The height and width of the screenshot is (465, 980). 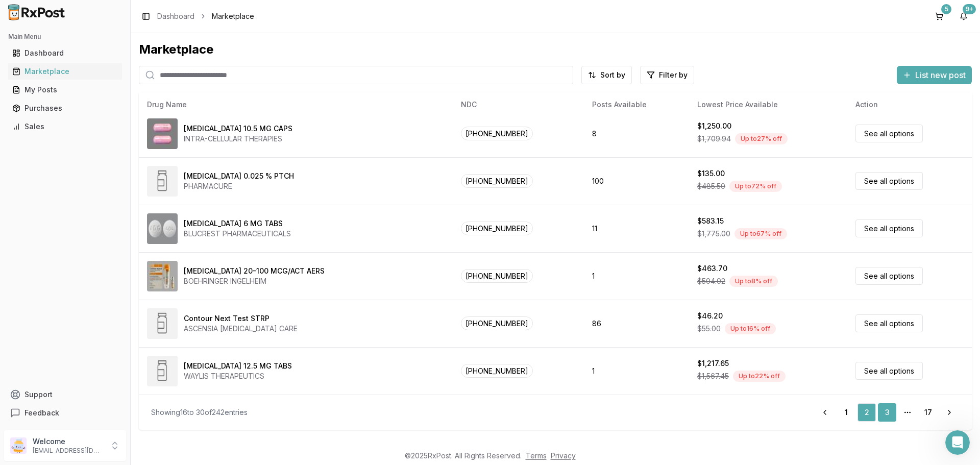 I want to click on span: Sort by, so click(x=612, y=75).